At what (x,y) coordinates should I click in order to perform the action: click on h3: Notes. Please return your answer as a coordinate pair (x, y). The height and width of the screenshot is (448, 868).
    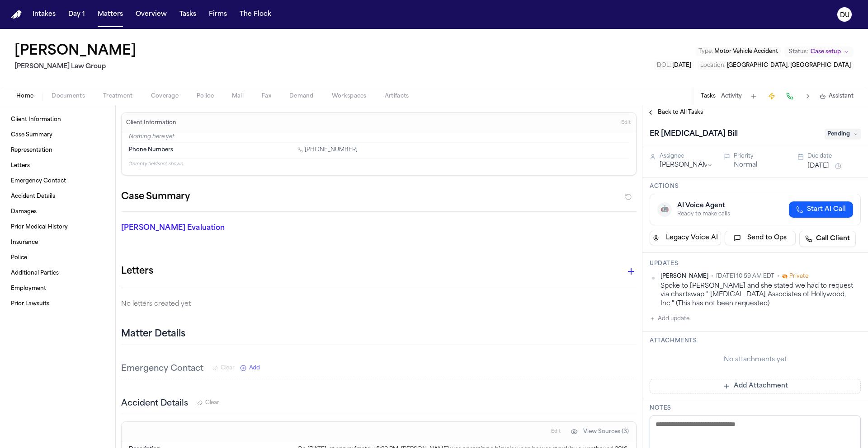
    Looking at the image, I should click on (755, 408).